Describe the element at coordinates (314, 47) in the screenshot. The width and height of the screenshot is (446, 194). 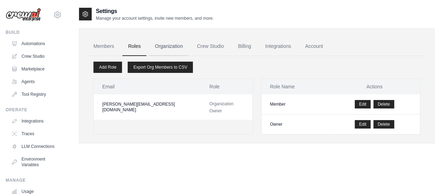
I see `a: Account` at that location.